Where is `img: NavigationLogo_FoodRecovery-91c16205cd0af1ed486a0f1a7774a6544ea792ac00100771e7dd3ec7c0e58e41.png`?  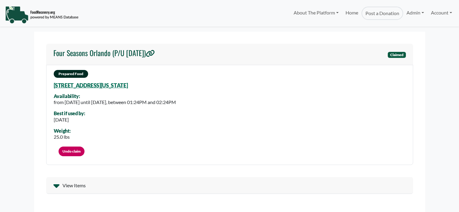
img: NavigationLogo_FoodRecovery-91c16205cd0af1ed486a0f1a7774a6544ea792ac00100771e7dd3ec7c0e58e41.png is located at coordinates (42, 15).